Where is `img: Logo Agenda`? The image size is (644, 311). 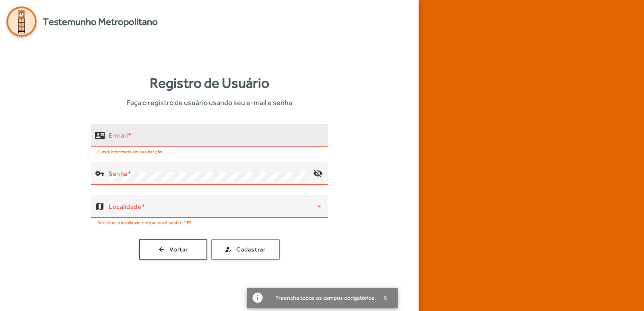
img: Logo Agenda is located at coordinates (21, 21).